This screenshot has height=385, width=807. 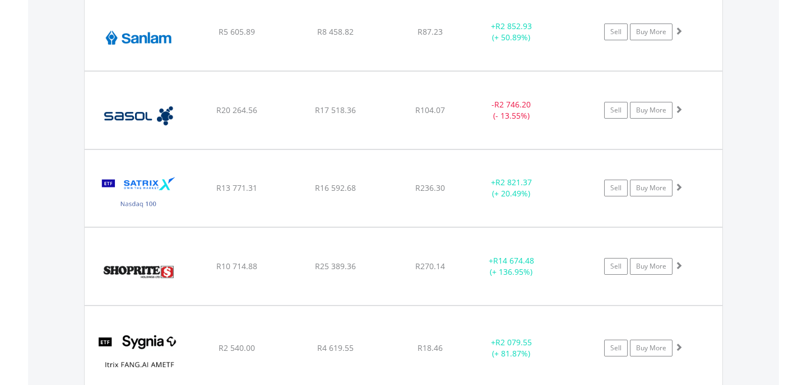 I want to click on img: EQU.ZA.SLM.png, so click(x=138, y=38).